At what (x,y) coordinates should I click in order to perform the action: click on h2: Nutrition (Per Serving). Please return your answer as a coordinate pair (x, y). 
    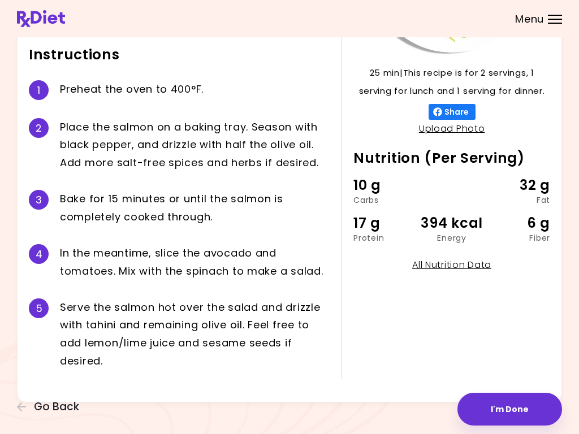
    Looking at the image, I should click on (451, 158).